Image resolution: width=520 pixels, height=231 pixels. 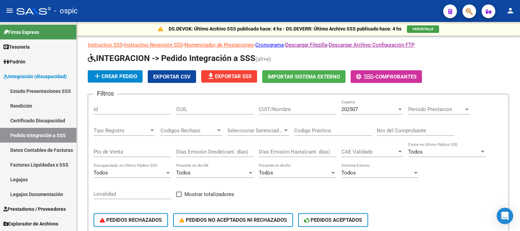 I want to click on a: Nomenclador de Prestaciones, so click(x=219, y=45).